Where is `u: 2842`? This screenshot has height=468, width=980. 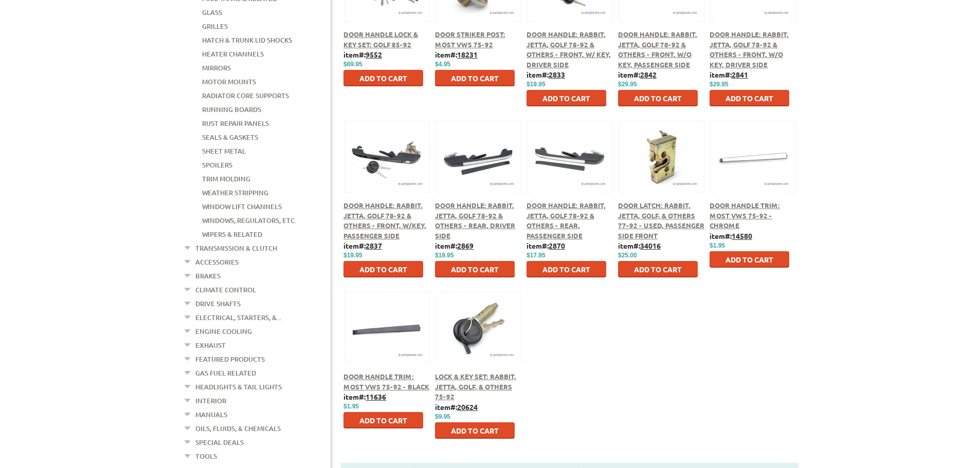 u: 2842 is located at coordinates (648, 75).